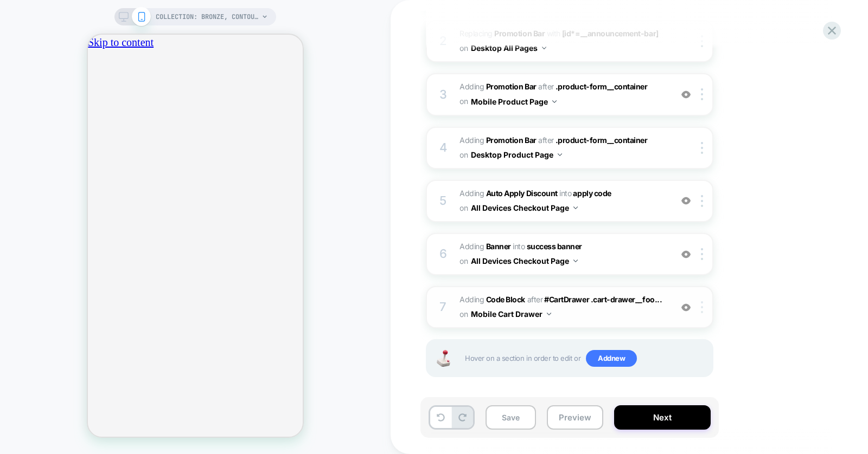  Describe the element at coordinates (499, 246) in the screenshot. I see `b: Banner` at that location.